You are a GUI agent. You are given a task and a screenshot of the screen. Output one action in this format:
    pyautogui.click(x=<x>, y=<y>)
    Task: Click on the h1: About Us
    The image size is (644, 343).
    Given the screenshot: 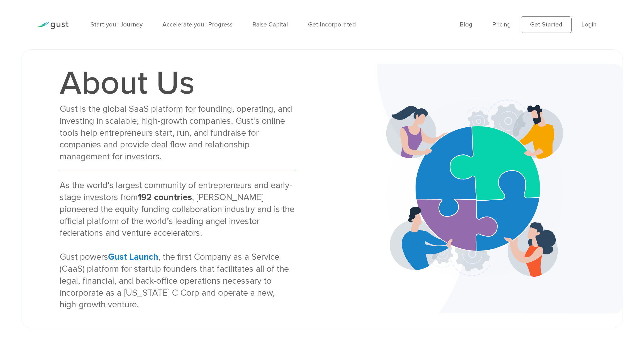 What is the action you would take?
    pyautogui.click(x=178, y=83)
    